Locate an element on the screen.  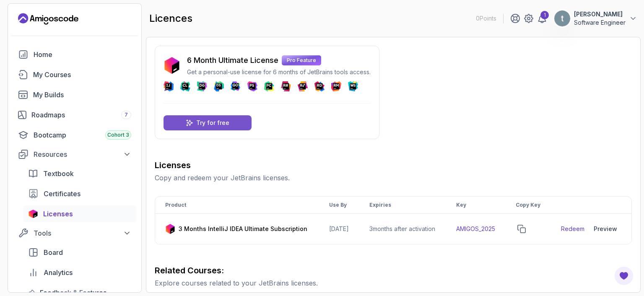
div: Roadmaps is located at coordinates (81, 115).